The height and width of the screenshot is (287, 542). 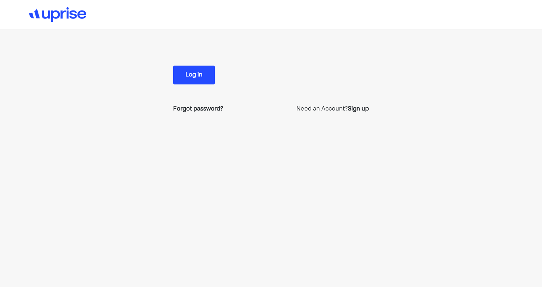 What do you see at coordinates (359, 109) in the screenshot?
I see `div: Sign up` at bounding box center [359, 109].